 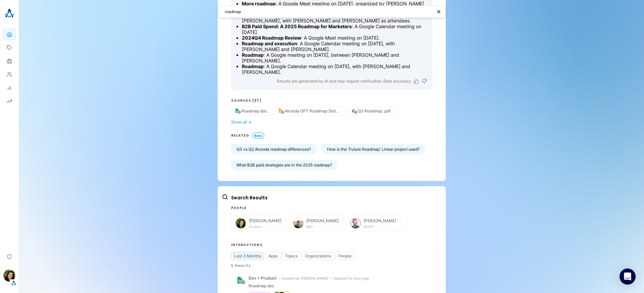 What do you see at coordinates (318, 256) in the screenshot?
I see `button: Organizations` at bounding box center [318, 256].